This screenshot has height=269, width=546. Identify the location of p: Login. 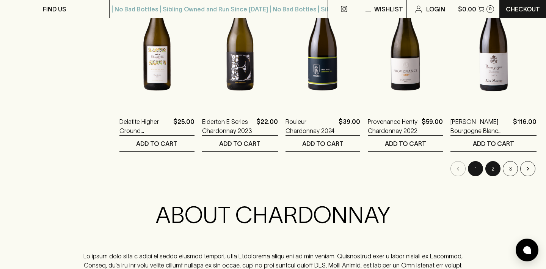
(436, 9).